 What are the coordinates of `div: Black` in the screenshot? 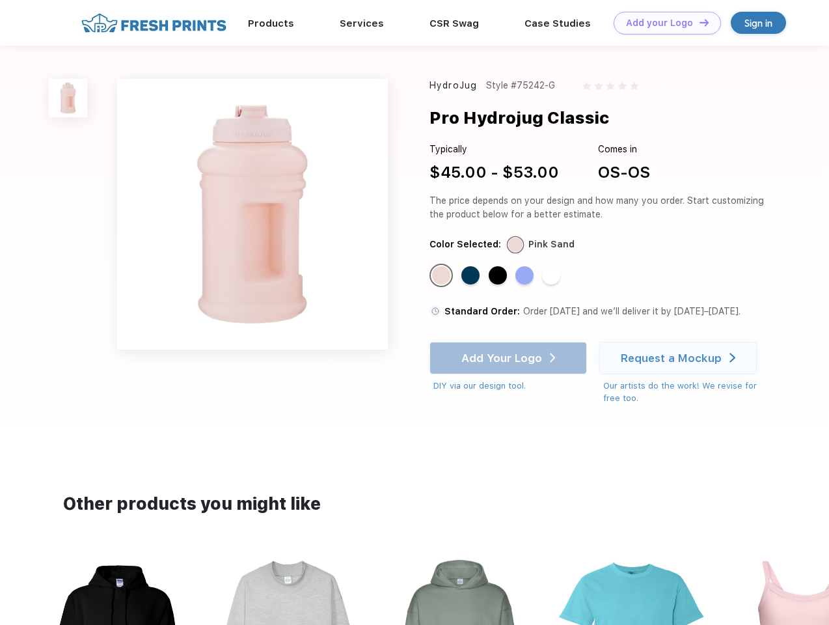 It's located at (498, 275).